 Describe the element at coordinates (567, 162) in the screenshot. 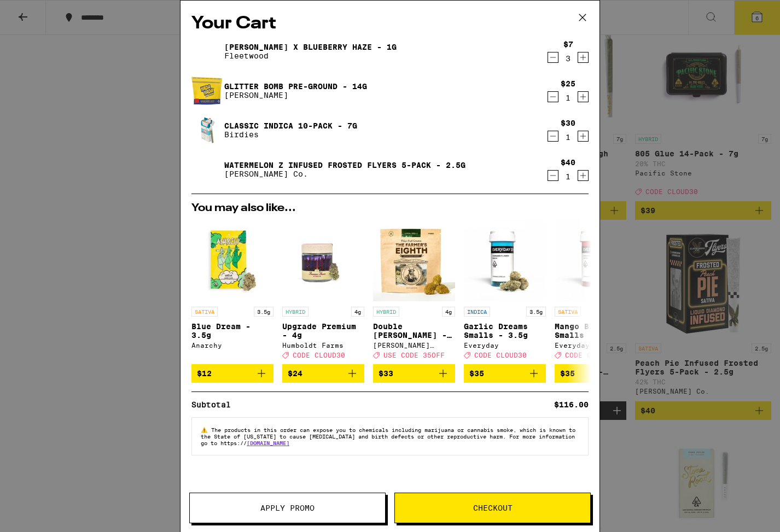

I see `div: $40` at that location.